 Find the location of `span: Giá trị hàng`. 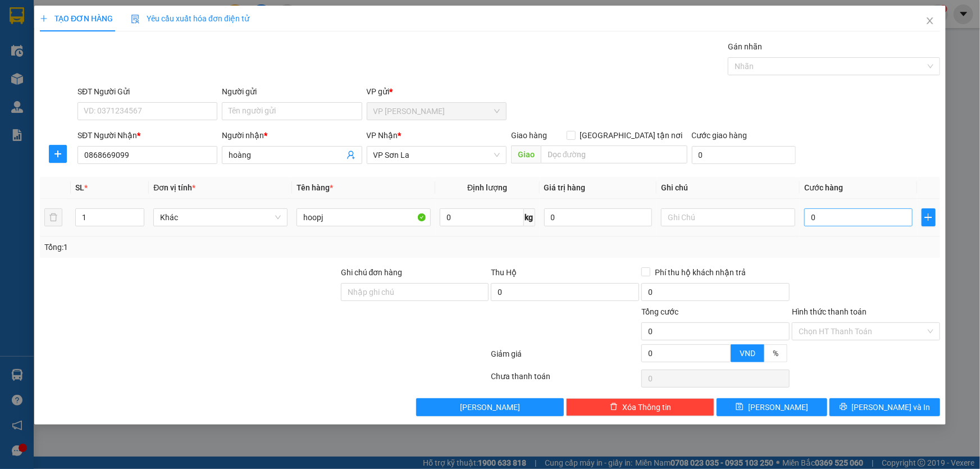

span: Giá trị hàng is located at coordinates (565, 187).